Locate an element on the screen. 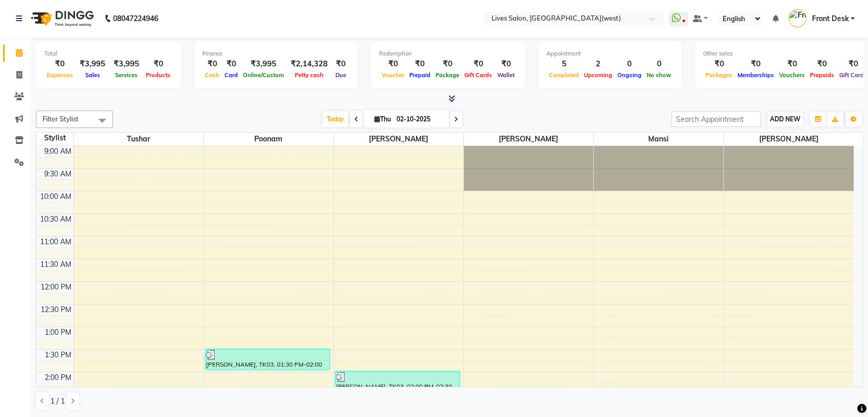 This screenshot has width=868, height=417. div: 9:00 AM is located at coordinates (58, 151).